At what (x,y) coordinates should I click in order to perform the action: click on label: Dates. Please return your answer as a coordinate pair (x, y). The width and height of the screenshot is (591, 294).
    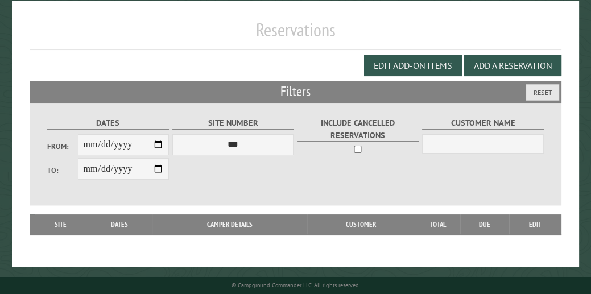
    Looking at the image, I should click on (107, 123).